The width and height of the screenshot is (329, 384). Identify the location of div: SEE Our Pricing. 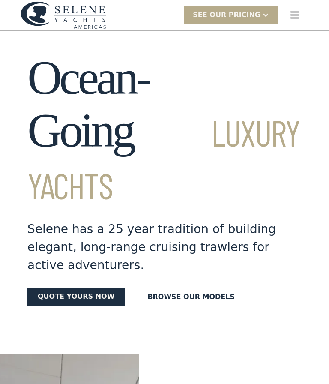
(227, 15).